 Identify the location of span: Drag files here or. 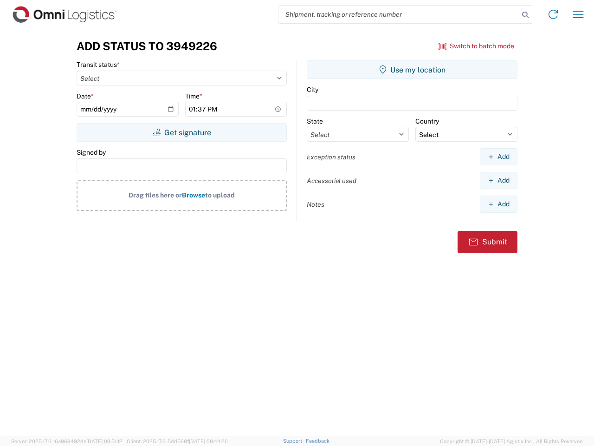
(155, 195).